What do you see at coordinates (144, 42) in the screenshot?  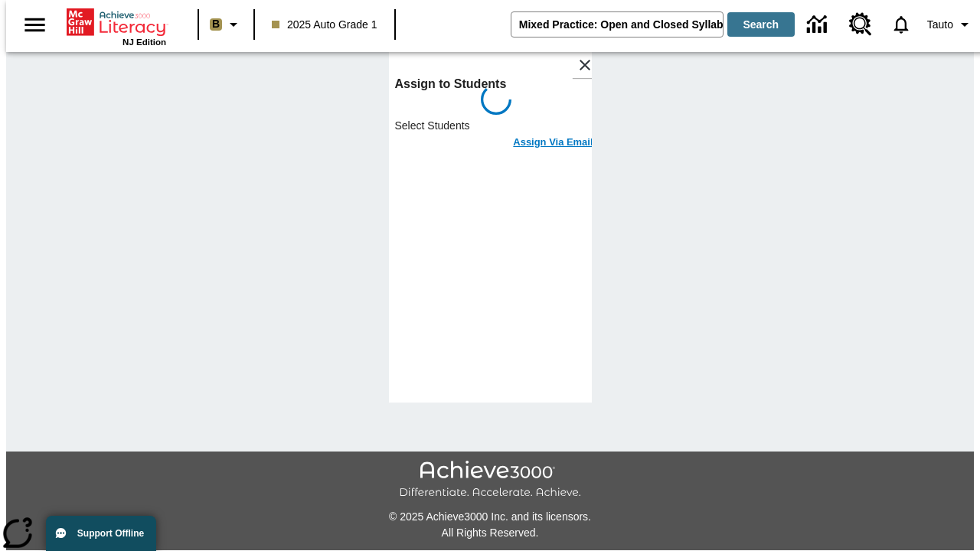 I see `span: NJ Edition` at bounding box center [144, 42].